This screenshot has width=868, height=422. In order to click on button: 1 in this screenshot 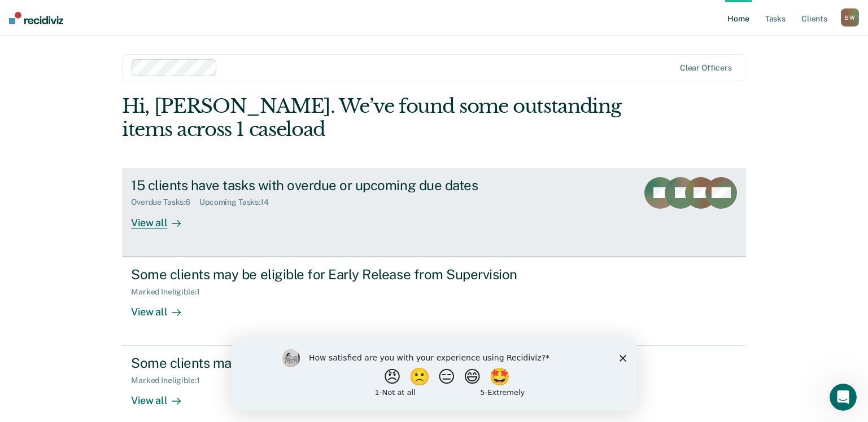, I will do `click(161, 39)`.